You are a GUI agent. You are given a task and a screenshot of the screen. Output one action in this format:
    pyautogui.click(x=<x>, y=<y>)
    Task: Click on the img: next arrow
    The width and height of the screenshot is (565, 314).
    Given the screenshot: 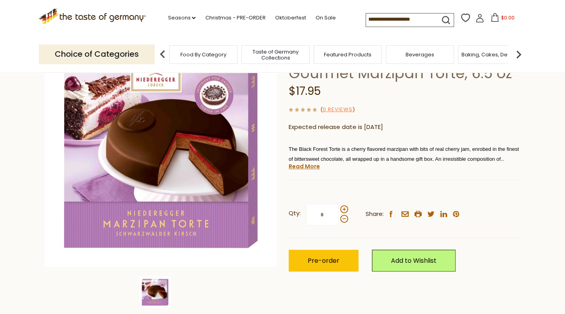 What is the action you would take?
    pyautogui.click(x=519, y=54)
    